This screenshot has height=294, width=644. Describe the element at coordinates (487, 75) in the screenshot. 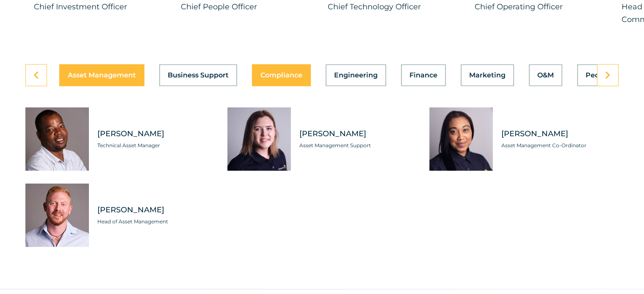

I see `span: Marketing` at that location.